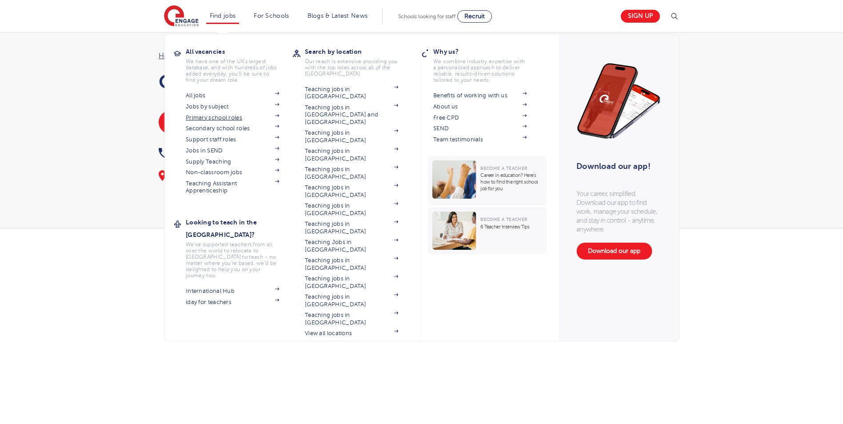 Image resolution: width=843 pixels, height=424 pixels. Describe the element at coordinates (475, 16) in the screenshot. I see `span: Recruit` at that location.